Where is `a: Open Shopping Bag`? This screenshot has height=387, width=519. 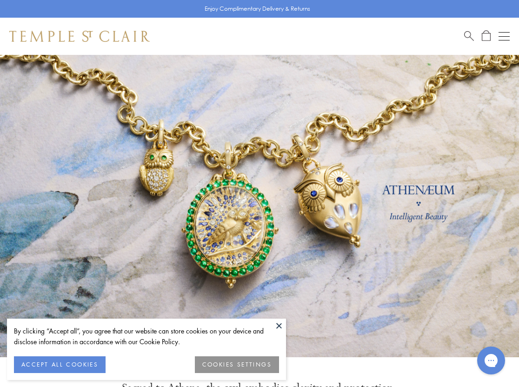
a: Open Shopping Bag is located at coordinates (486, 36).